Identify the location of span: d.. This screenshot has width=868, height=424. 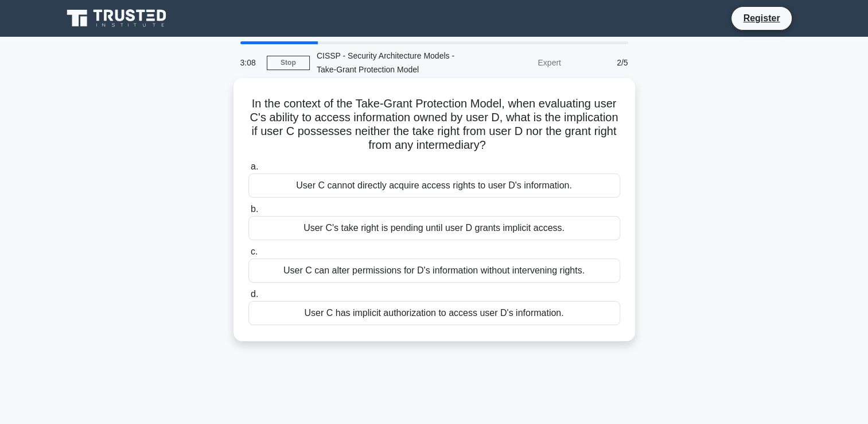
(254, 293).